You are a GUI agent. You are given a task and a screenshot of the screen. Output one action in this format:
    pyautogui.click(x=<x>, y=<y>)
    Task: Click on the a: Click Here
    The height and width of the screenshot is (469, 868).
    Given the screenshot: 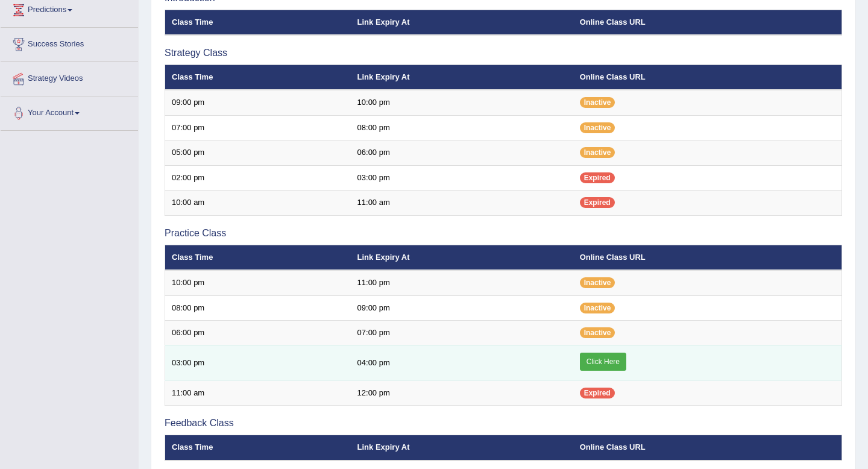 What is the action you would take?
    pyautogui.click(x=603, y=361)
    